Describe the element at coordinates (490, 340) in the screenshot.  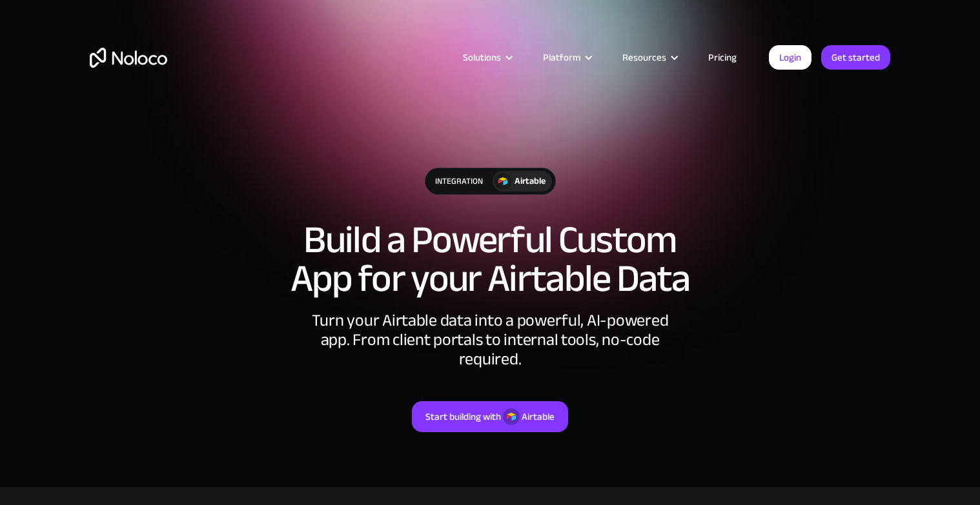
I see `div: Turn your Airtable data into a powerful, AI-powered app. From client portals to internal tools, n...` at that location.